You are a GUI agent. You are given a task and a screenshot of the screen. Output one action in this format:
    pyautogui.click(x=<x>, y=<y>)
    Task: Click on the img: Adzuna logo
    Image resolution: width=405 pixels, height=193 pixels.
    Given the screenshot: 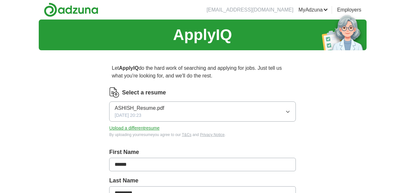 What is the action you would take?
    pyautogui.click(x=71, y=10)
    